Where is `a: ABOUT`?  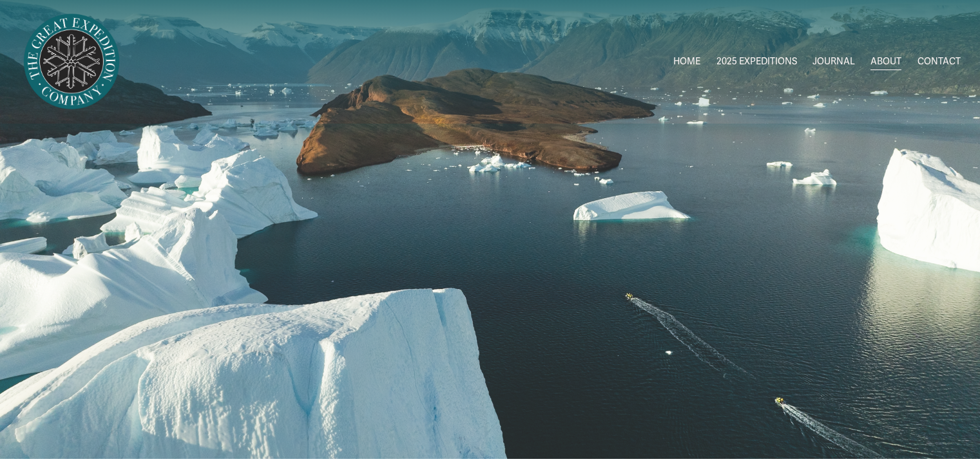 a: ABOUT is located at coordinates (886, 62).